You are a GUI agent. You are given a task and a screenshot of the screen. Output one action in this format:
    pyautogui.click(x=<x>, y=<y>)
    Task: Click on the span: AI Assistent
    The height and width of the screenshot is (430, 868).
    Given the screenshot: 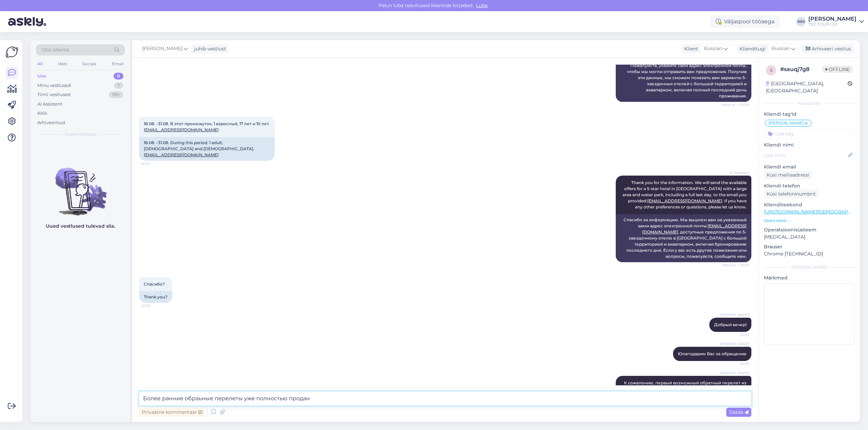 What is the action you would take?
    pyautogui.click(x=736, y=173)
    